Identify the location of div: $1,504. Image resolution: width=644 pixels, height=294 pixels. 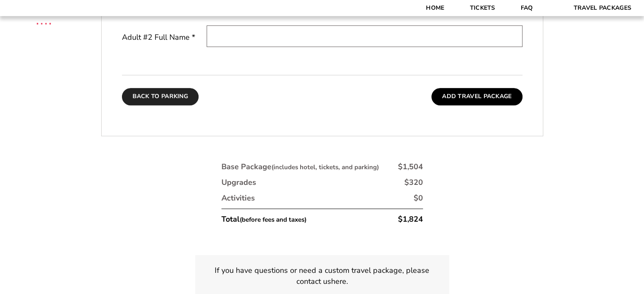
(411, 167).